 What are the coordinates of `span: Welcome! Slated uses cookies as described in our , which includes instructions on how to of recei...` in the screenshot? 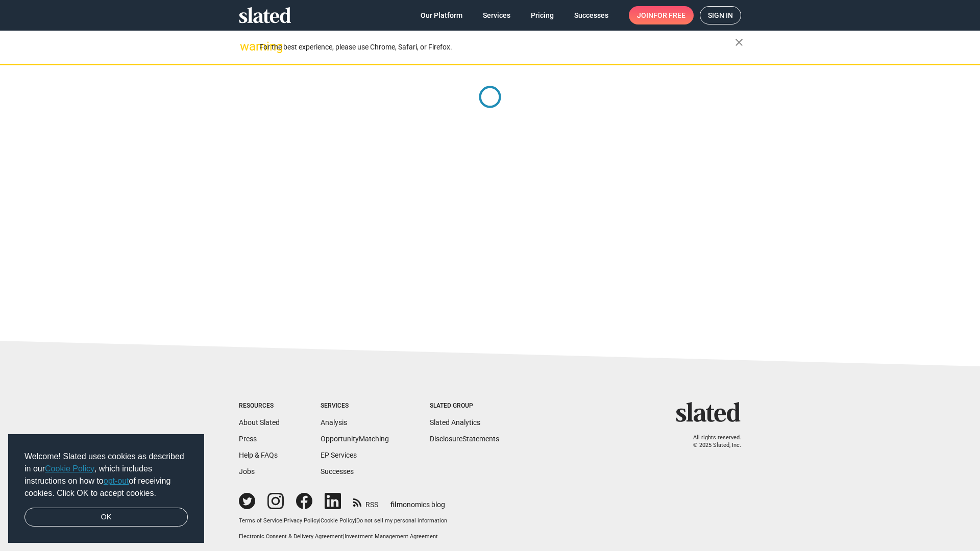 It's located at (106, 475).